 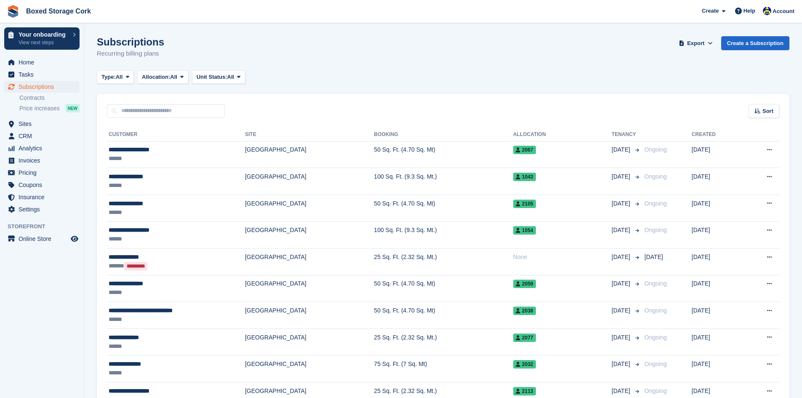 What do you see at coordinates (219, 77) in the screenshot?
I see `button: Unit Status: All` at bounding box center [219, 77].